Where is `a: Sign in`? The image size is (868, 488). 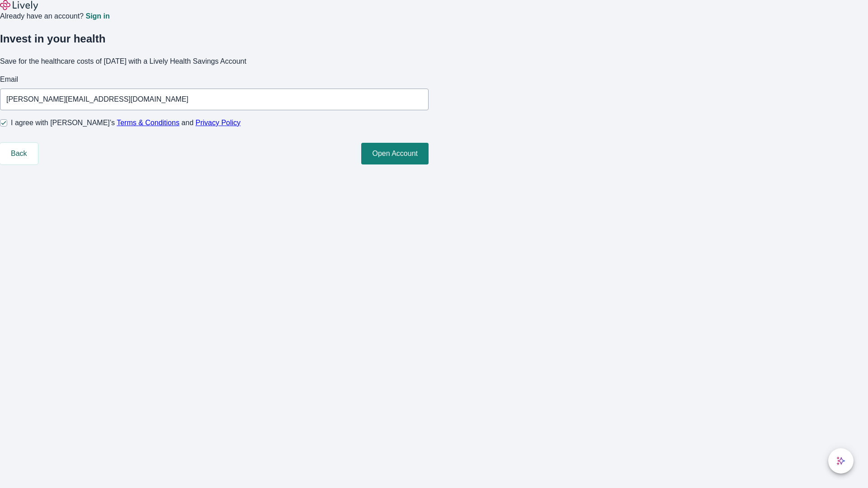
a: Sign in is located at coordinates (97, 16).